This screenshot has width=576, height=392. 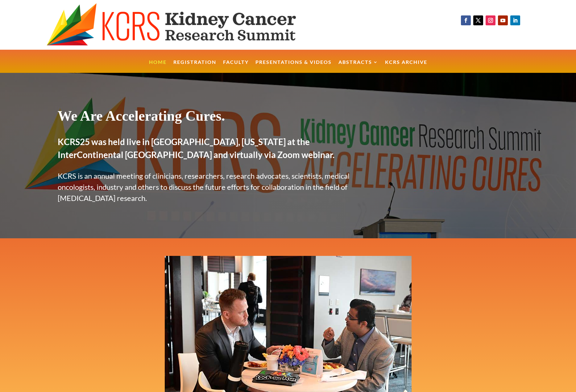 What do you see at coordinates (503, 20) in the screenshot?
I see `a: Follow on Youtube` at bounding box center [503, 20].